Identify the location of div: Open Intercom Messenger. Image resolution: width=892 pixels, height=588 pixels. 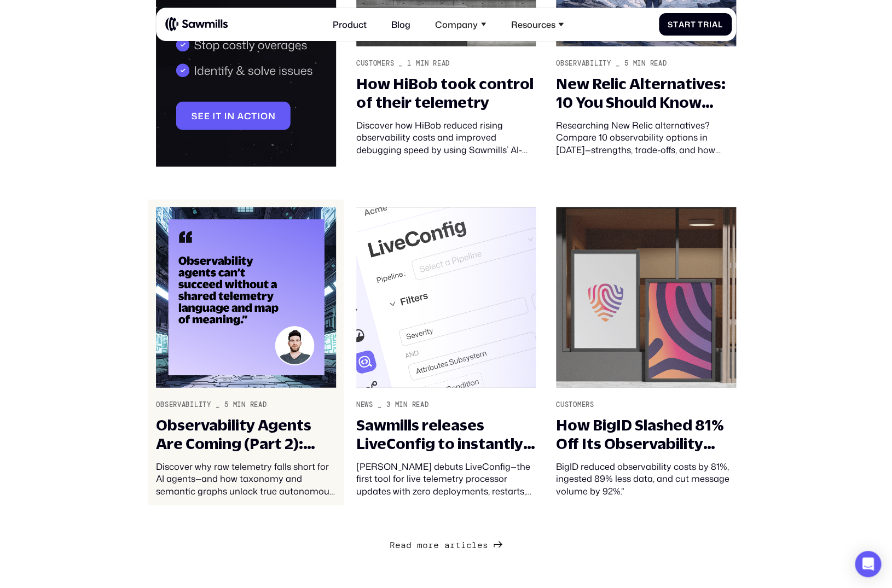
(868, 564).